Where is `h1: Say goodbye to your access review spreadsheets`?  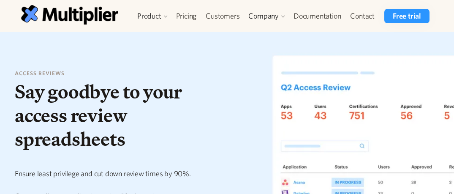
h1: Say goodbye to your access review spreadsheets is located at coordinates (116, 115).